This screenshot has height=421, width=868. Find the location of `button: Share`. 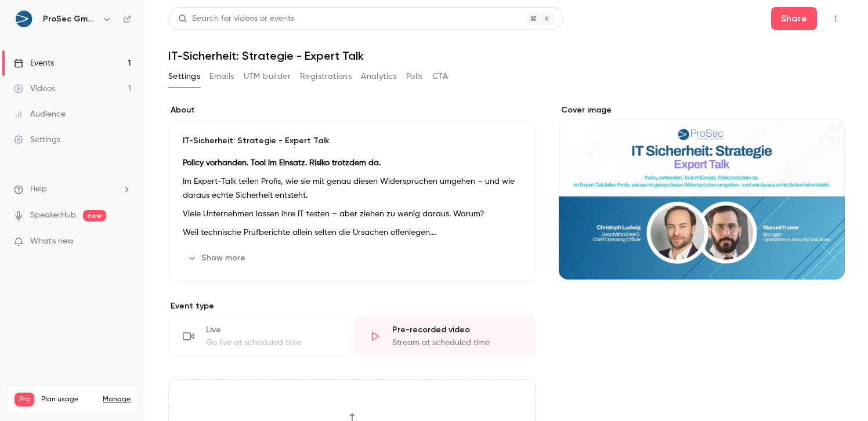

button: Share is located at coordinates (794, 18).